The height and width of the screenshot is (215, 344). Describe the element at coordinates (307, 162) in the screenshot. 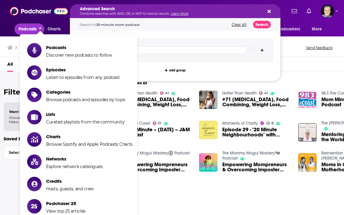

I see `a: Moms in Charge: Redefining Motherhood & Community with Boss Mom's Dana Malstaff` at that location.